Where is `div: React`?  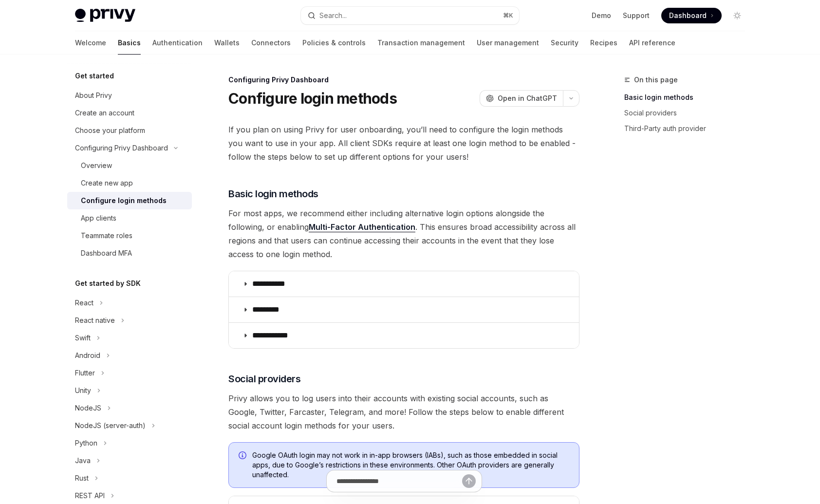
div: React is located at coordinates (85, 303).